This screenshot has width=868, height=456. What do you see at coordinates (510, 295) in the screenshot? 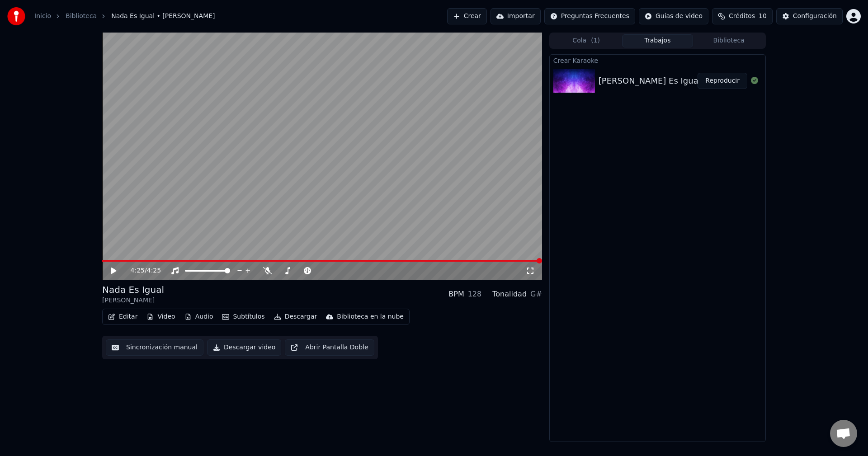
I see `div: Tonalidad` at bounding box center [510, 295].